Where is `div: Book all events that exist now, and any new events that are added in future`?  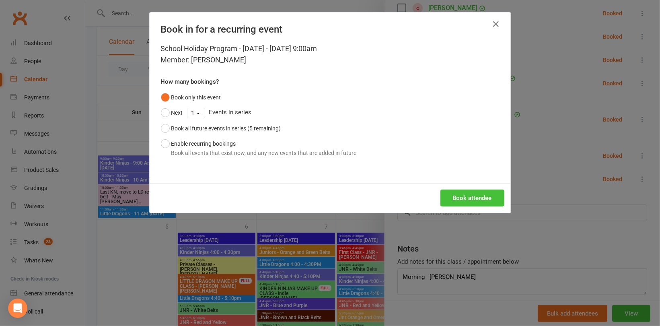
div: Book all events that exist now, and any new events that are added in future is located at coordinates (264, 153).